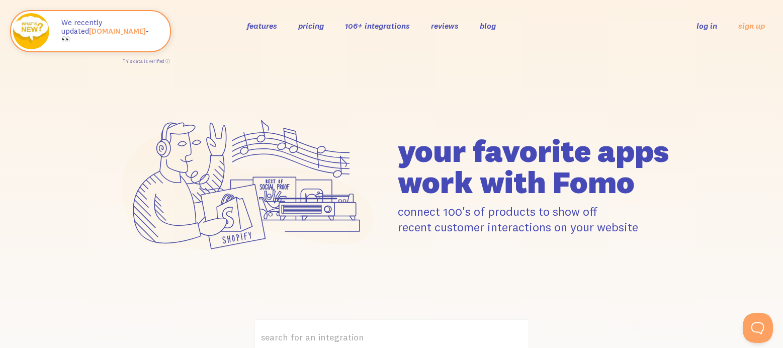  I want to click on a: reviews, so click(445, 26).